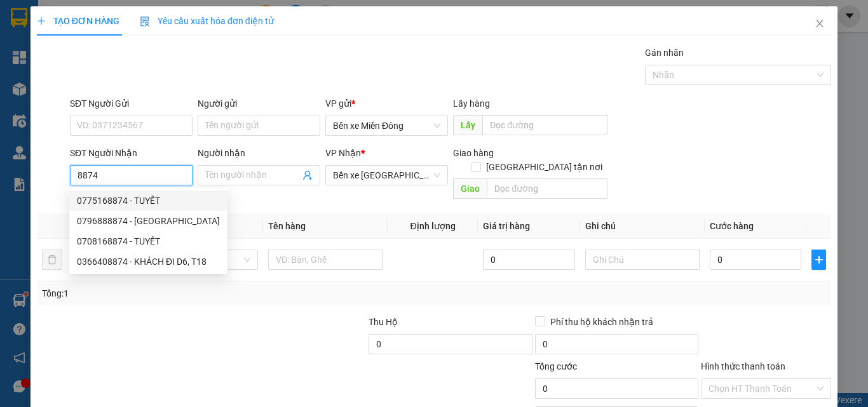 The width and height of the screenshot is (868, 407). What do you see at coordinates (601, 322) in the screenshot?
I see `span: Phí thu hộ khách nhận trả` at bounding box center [601, 322].